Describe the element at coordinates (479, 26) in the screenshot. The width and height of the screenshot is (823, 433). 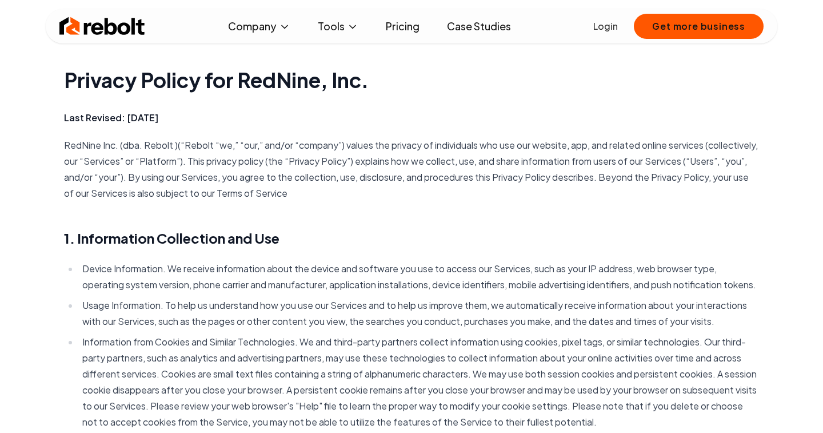
I see `a: Case Studies` at that location.